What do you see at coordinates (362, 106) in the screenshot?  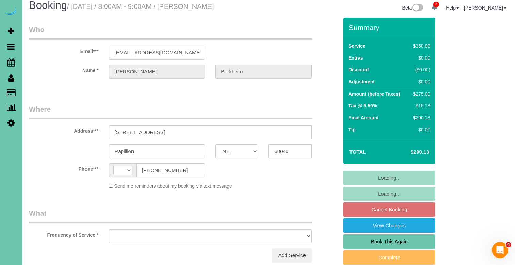 I see `label: Tax @ 5.50%` at bounding box center [362, 106].